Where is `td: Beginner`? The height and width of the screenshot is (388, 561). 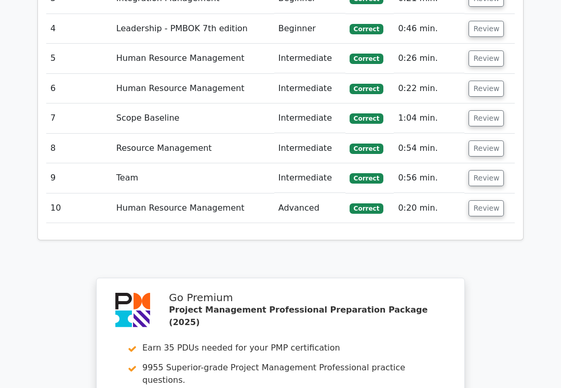
td: Beginner is located at coordinates (310, 29).